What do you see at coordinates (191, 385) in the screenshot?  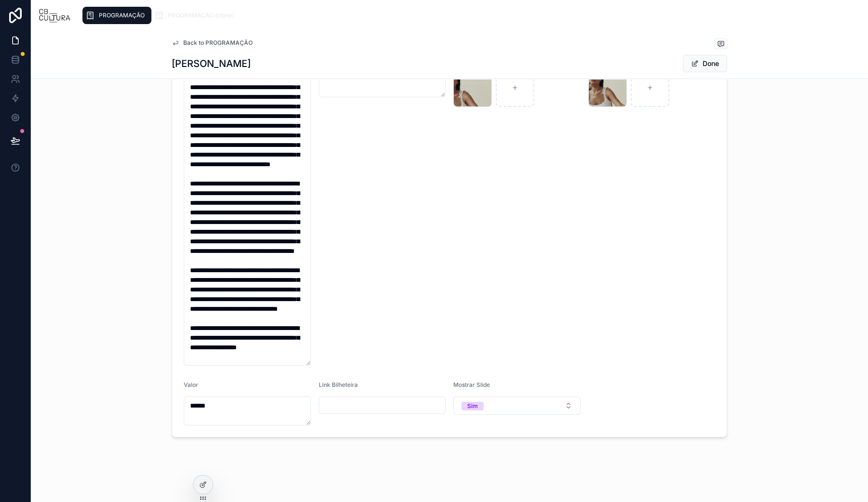 I see `span: Valor` at bounding box center [191, 385].